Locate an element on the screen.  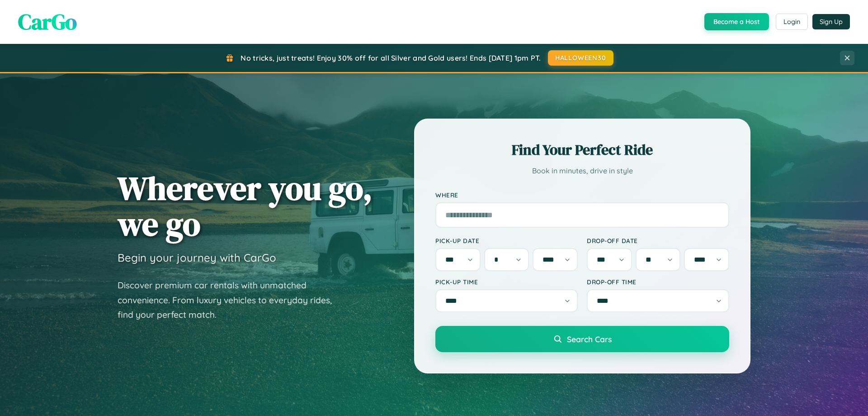
label: Where is located at coordinates (582, 194).